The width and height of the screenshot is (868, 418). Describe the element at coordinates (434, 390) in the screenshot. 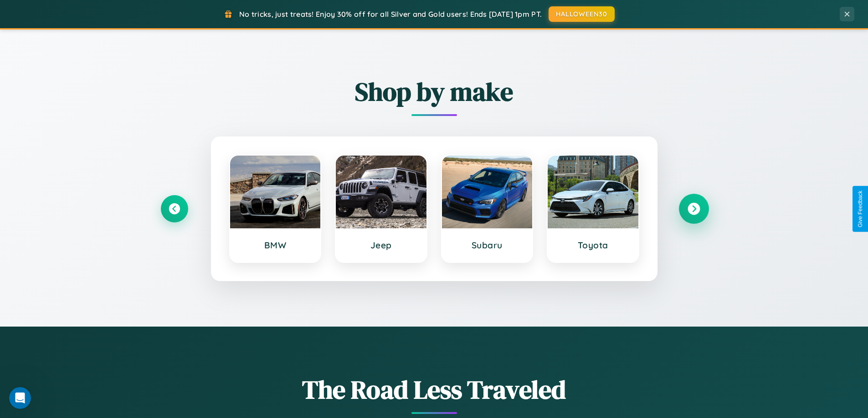

I see `h1: The Road Less Traveled` at that location.